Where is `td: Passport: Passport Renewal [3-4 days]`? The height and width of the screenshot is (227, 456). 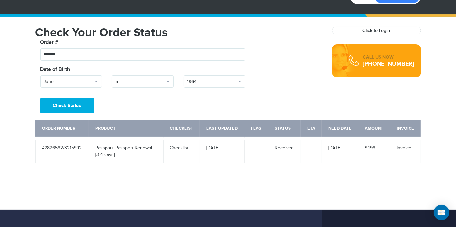
td: Passport: Passport Renewal [3-4 days] is located at coordinates (126, 151).